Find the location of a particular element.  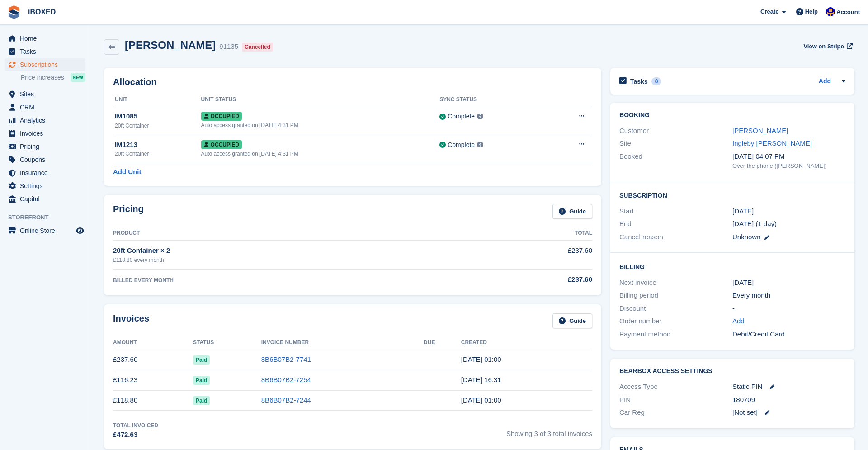

div: Access Type is located at coordinates (676, 386).